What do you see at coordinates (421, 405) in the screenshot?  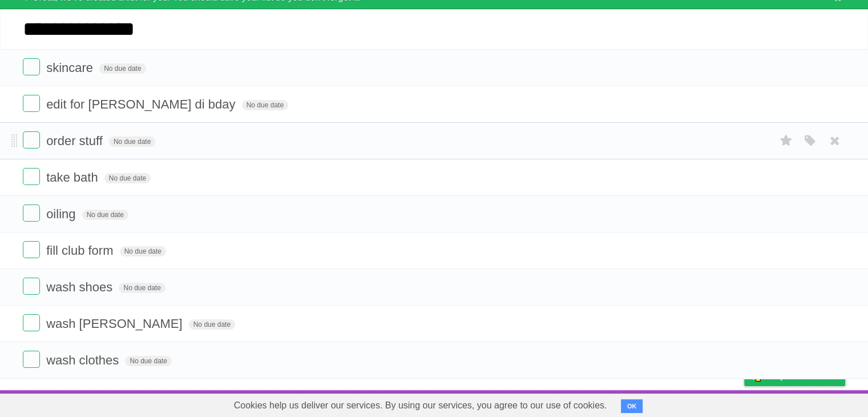 I see `span: Cookies help us deliver our services. By using our services, you agree to our use of cookies.` at bounding box center [421, 405].